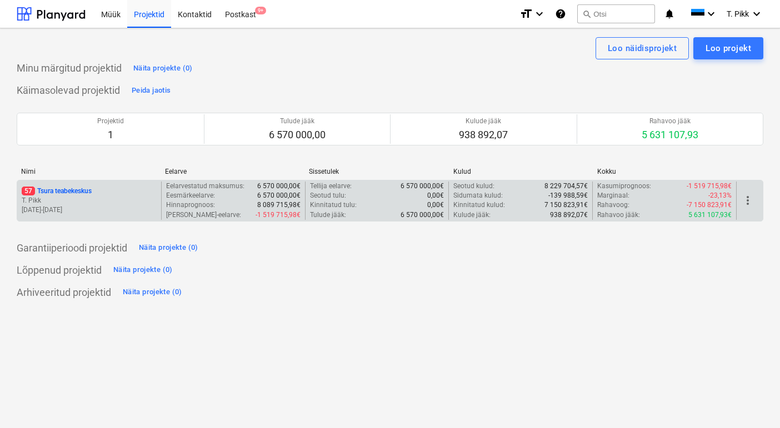 The height and width of the screenshot is (428, 780). I want to click on p: Tellija eelarve :, so click(331, 186).